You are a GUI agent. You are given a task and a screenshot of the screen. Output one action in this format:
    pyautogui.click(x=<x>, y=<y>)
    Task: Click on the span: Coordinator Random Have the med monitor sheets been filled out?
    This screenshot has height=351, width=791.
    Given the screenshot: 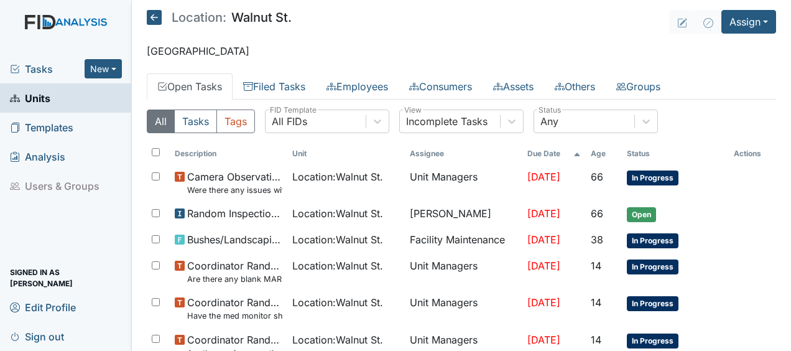 What is the action you would take?
    pyautogui.click(x=235, y=308)
    